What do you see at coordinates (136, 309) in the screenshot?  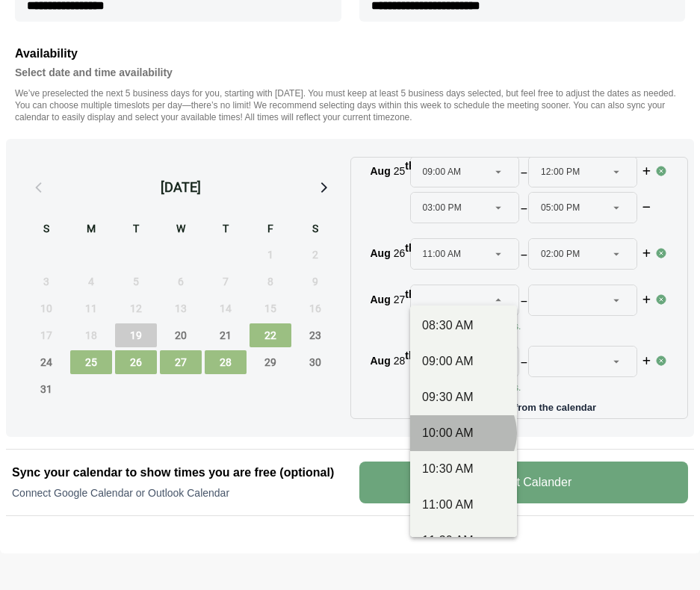 I see `span: Tuesday, August 12, 2025` at bounding box center [136, 309].